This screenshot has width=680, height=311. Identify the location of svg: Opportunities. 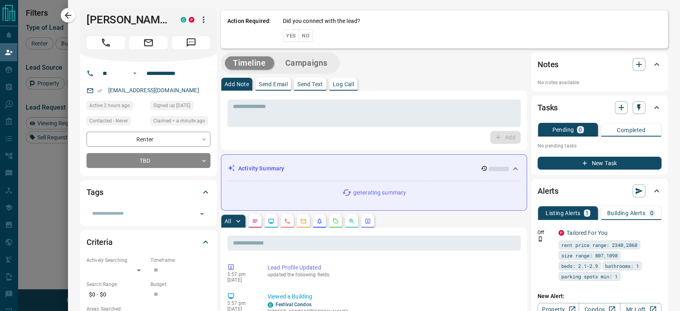
(352, 221).